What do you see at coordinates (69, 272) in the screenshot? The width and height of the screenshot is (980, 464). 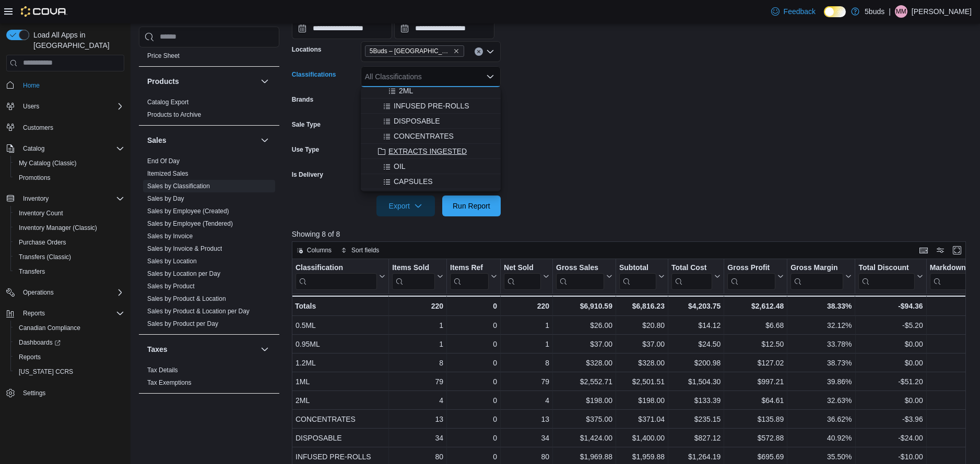 I see `button: Transfers` at bounding box center [69, 272].